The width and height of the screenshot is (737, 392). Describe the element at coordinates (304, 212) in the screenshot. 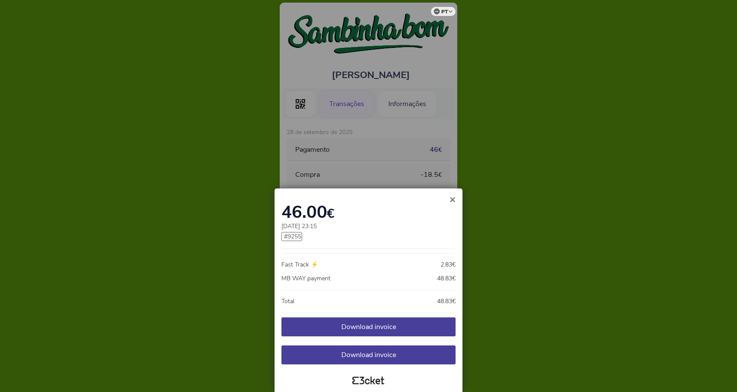

I see `span: 46.00` at that location.